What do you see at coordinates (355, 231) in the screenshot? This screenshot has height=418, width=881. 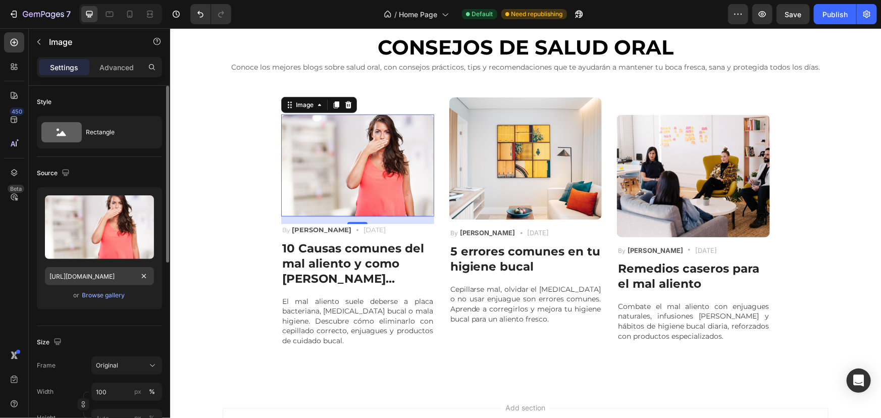 I see `p: 5 errores comunes en tu higiene bucal` at bounding box center [355, 231].